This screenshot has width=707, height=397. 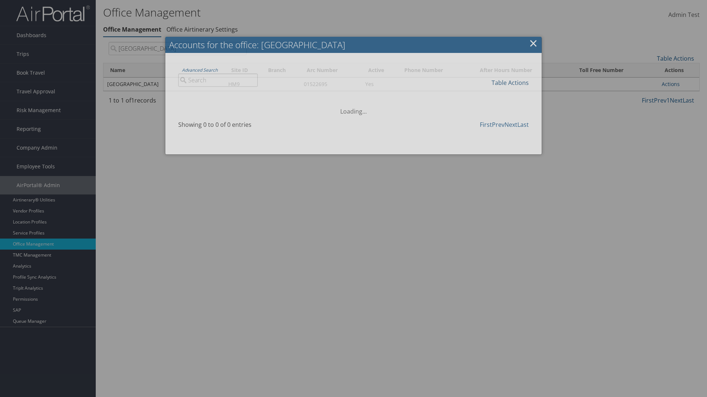 What do you see at coordinates (523, 125) in the screenshot?
I see `a: Last` at bounding box center [523, 125].